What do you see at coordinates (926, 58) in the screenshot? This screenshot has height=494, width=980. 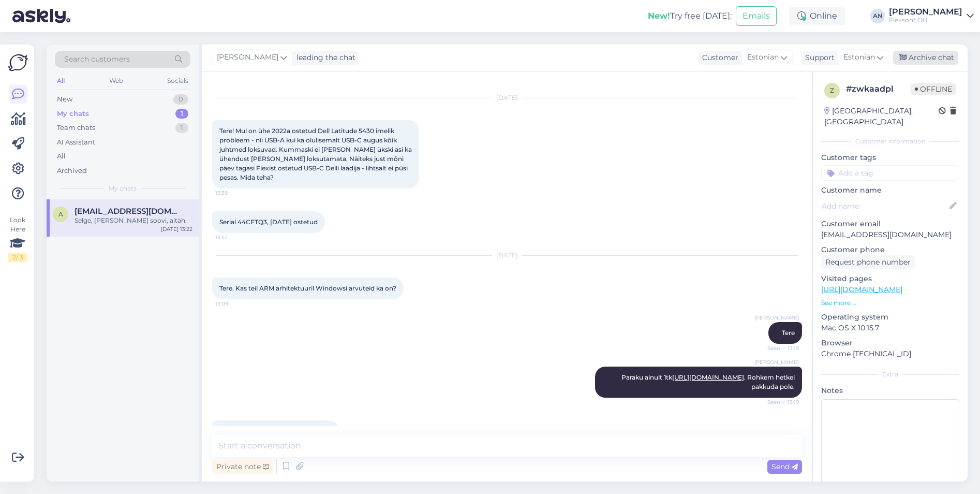 I see `div: Archive chat` at bounding box center [926, 58].